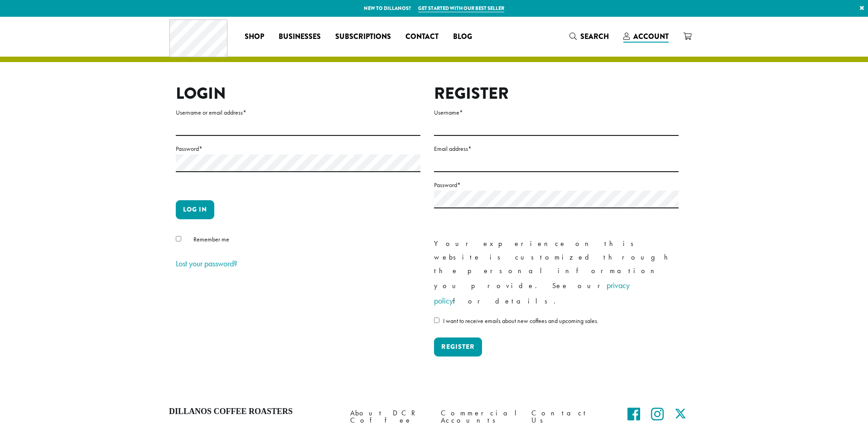 This screenshot has height=424, width=868. What do you see at coordinates (211, 239) in the screenshot?
I see `span: Remember me` at bounding box center [211, 239].